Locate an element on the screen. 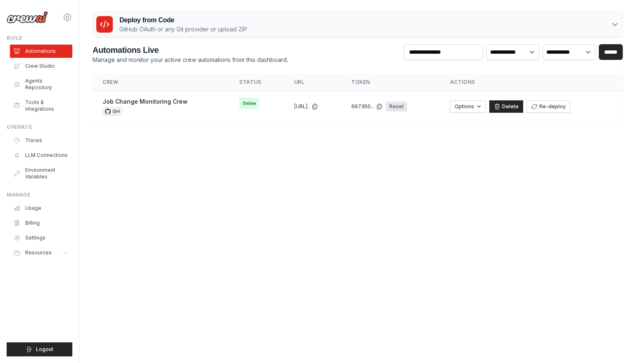 The height and width of the screenshot is (363, 636). a: Delete is located at coordinates (506, 107).